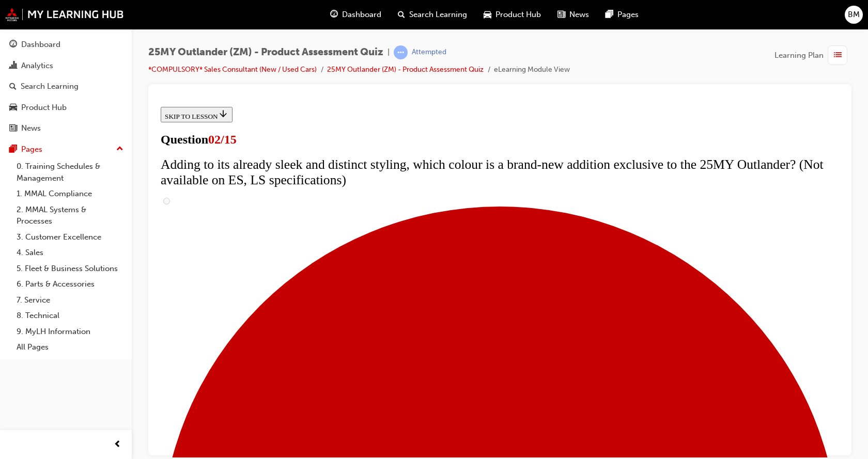 The height and width of the screenshot is (459, 868). What do you see at coordinates (266, 52) in the screenshot?
I see `span: 25MY Outlander (ZM) - Product Assessment Quiz` at bounding box center [266, 52].